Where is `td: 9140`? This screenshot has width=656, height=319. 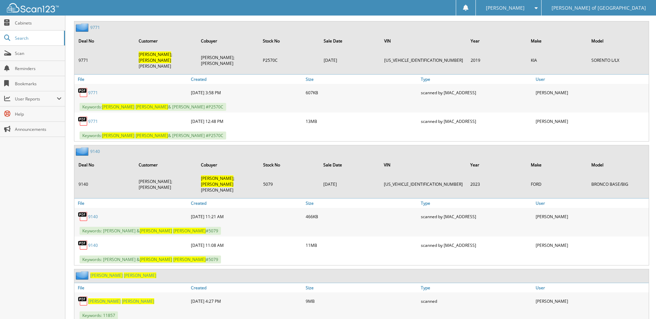 td: 9140 is located at coordinates (105, 184).